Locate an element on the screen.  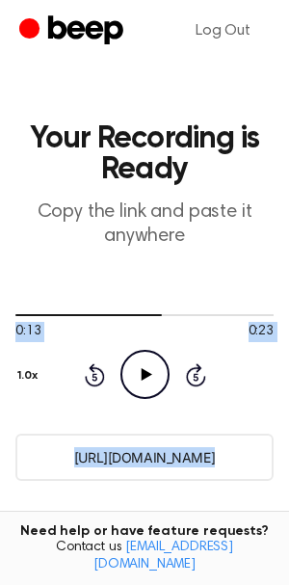
a: Log Out is located at coordinates (222, 31).